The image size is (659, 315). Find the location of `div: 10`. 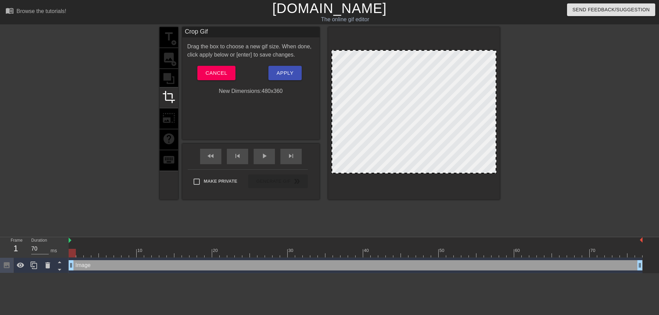

div: 10 is located at coordinates (140, 251).